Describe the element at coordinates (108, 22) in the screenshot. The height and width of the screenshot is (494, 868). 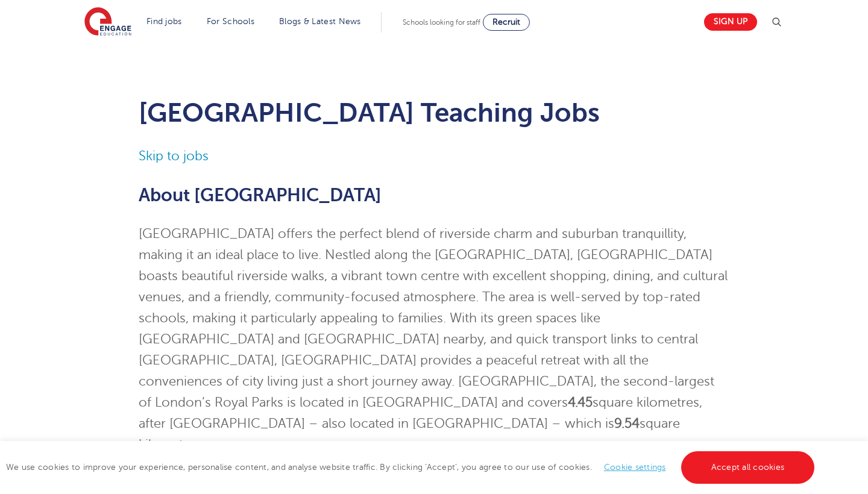
I see `img: Engage Education` at that location.